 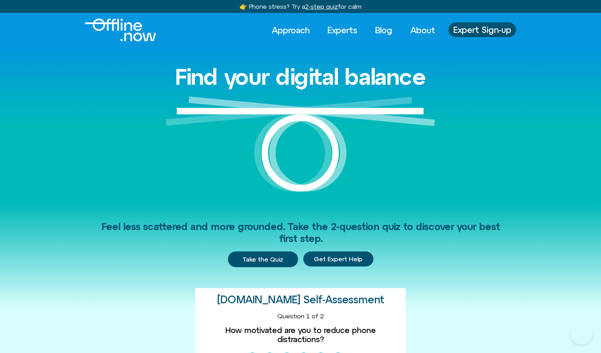 I want to click on a: Expert Sign-up, so click(x=482, y=30).